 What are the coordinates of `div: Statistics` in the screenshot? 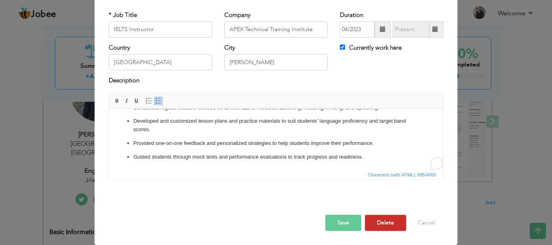 It's located at (402, 175).